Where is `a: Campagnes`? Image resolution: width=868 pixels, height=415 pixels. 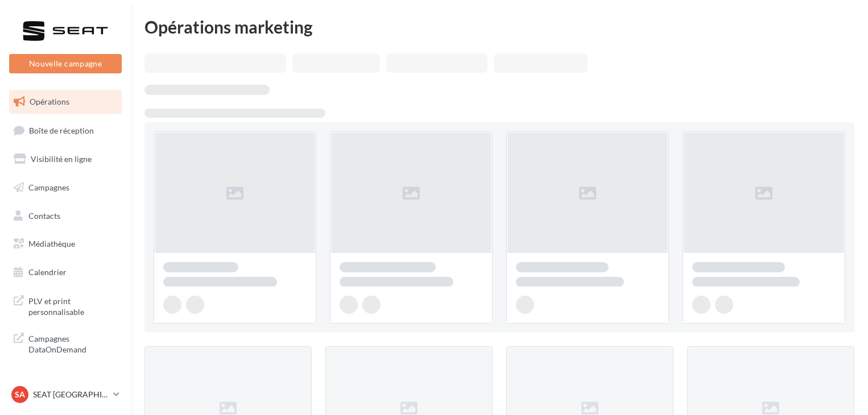 a: Campagnes is located at coordinates (66, 187).